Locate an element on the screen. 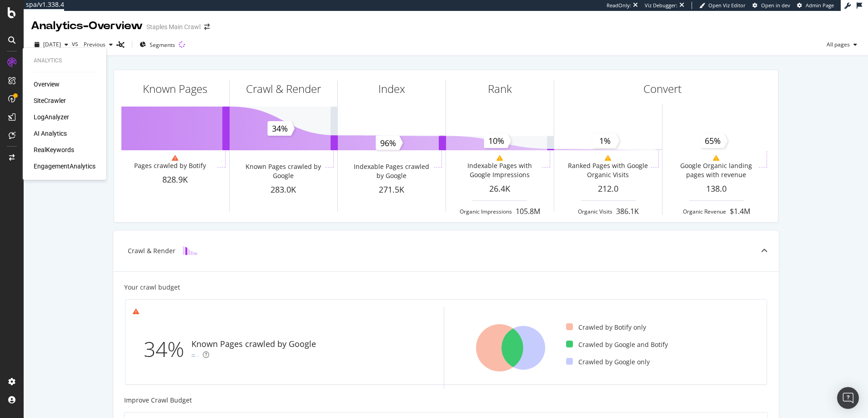 The height and width of the screenshot is (418, 868). div: Analytics - Overview is located at coordinates (87, 26).